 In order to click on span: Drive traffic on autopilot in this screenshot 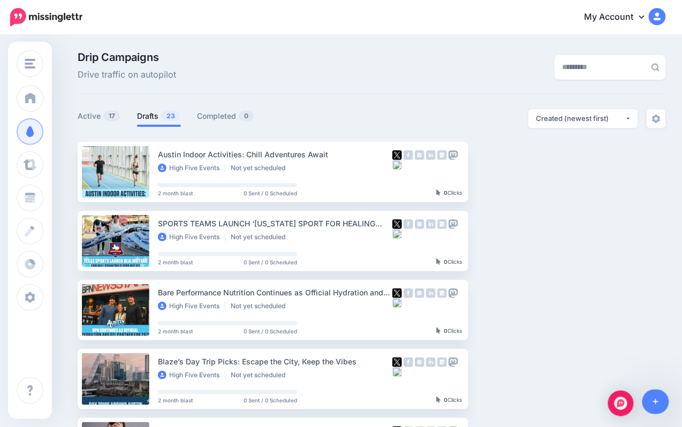, I will do `click(127, 75)`.